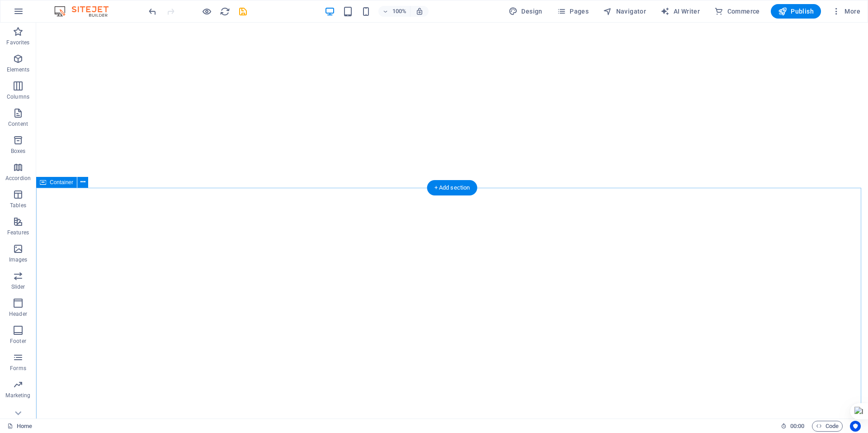 This screenshot has width=868, height=433. What do you see at coordinates (680, 11) in the screenshot?
I see `button: AI Writer` at bounding box center [680, 11].